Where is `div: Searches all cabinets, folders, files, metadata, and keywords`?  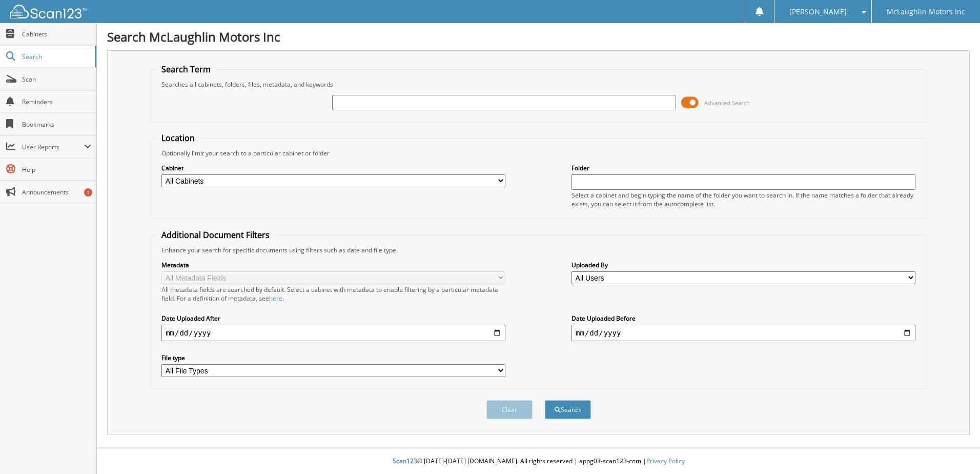
div: Searches all cabinets, folders, files, metadata, and keywords is located at coordinates (538, 84).